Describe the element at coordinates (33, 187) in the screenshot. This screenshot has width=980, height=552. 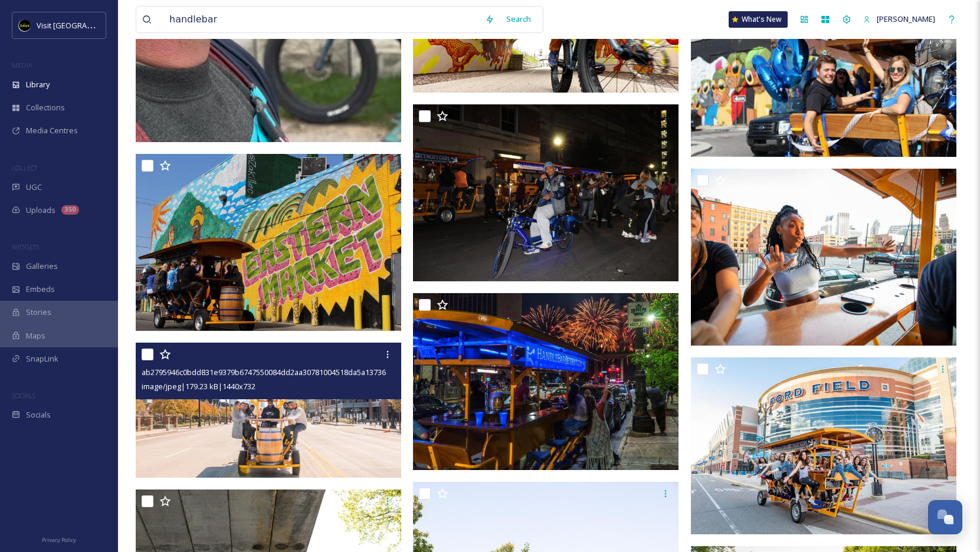
I see `span: UGC` at that location.